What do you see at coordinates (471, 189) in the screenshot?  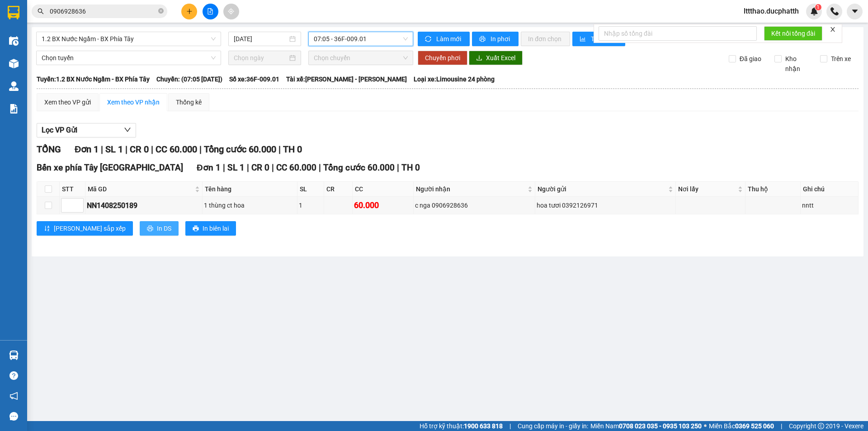 I see `span: Người nhận` at bounding box center [471, 189].